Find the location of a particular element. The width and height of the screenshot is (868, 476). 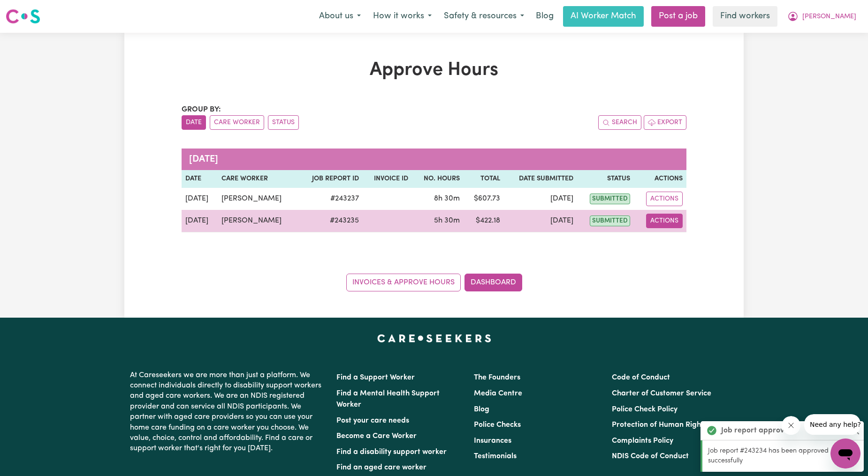

a: The Founders is located at coordinates (497, 378).